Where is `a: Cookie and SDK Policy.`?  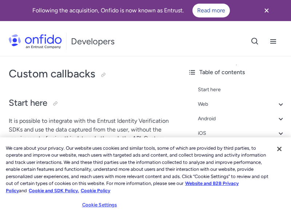 a: Cookie and SDK Policy. is located at coordinates (54, 191).